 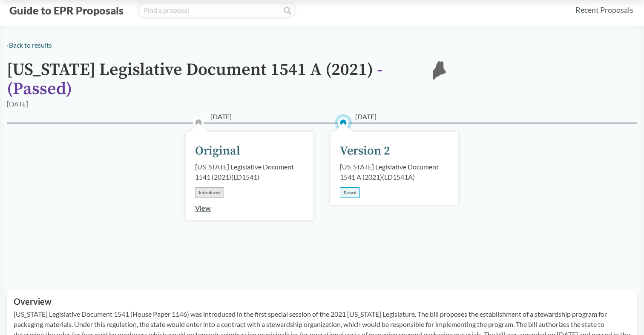 I want to click on div: Original, so click(x=218, y=151).